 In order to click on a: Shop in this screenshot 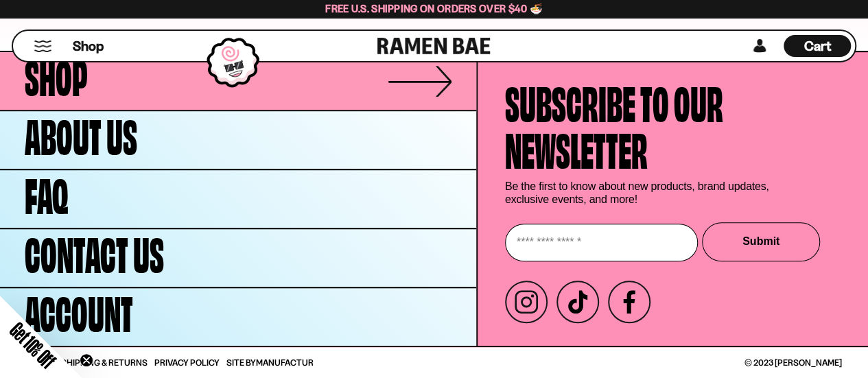, I will do `click(88, 46)`.